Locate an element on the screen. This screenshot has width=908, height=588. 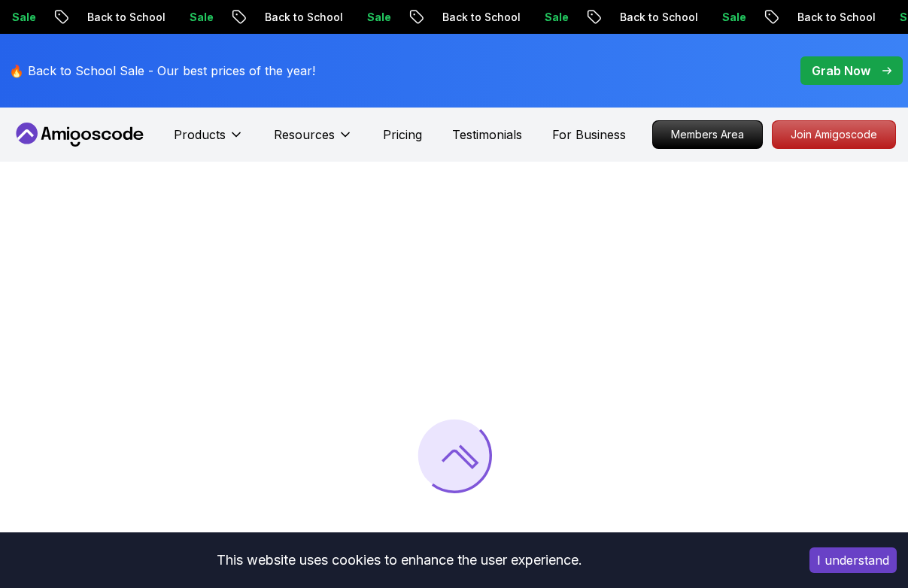
button: Resources is located at coordinates (313, 141).